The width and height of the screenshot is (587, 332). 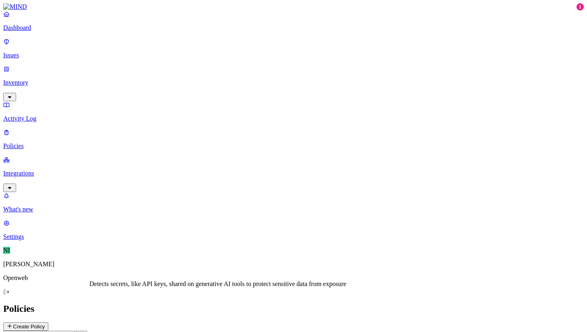 What do you see at coordinates (294, 237) in the screenshot?
I see `p: Settings` at bounding box center [294, 237].